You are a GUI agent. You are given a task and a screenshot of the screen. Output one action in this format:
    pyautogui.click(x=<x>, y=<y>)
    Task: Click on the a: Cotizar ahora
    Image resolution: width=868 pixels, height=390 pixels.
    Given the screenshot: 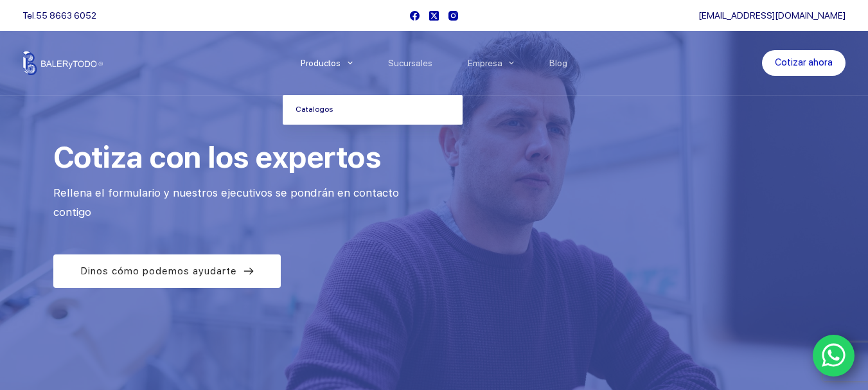 What is the action you would take?
    pyautogui.click(x=803, y=63)
    